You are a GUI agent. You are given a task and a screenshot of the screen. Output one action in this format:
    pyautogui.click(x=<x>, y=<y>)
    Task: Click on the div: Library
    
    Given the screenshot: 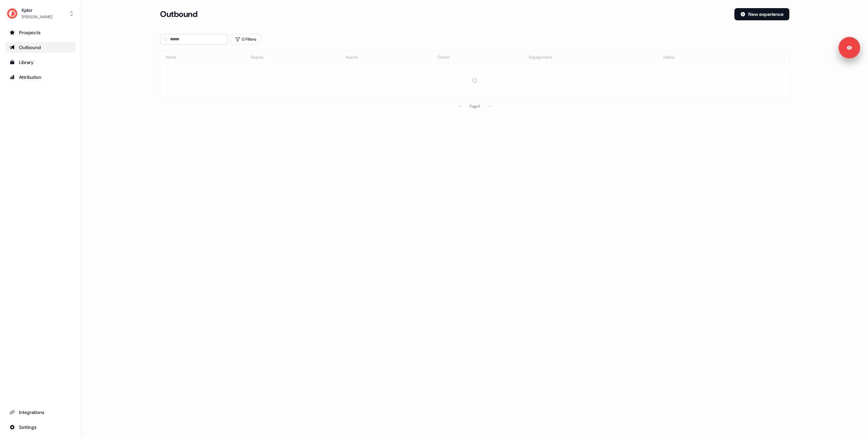 What is the action you would take?
    pyautogui.click(x=40, y=62)
    